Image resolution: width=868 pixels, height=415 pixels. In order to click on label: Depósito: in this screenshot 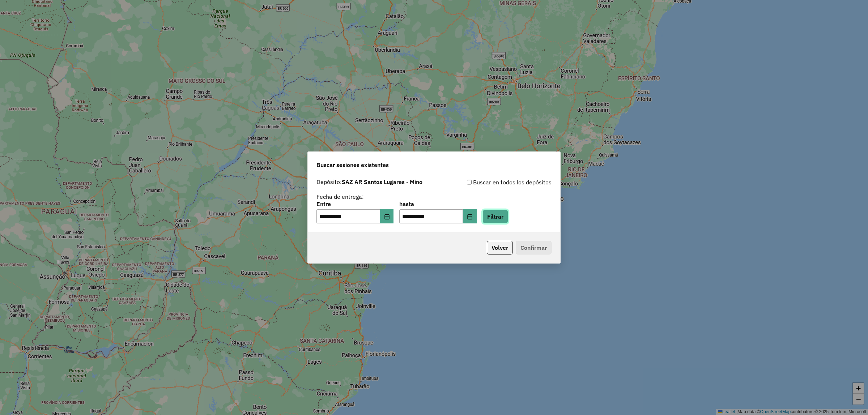, I will do `click(370, 182)`.